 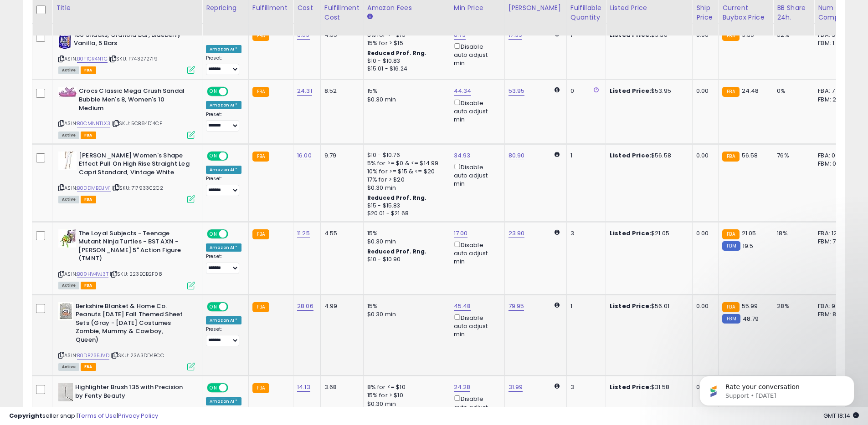 I want to click on div: 28%, so click(x=792, y=306).